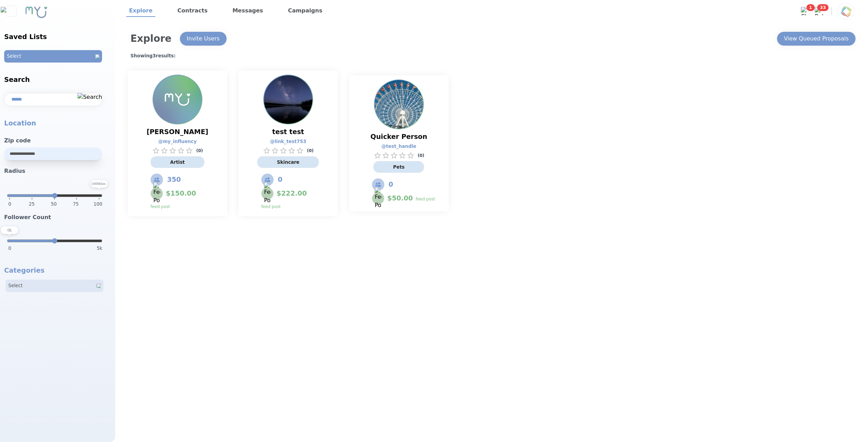 The height and width of the screenshot is (442, 868). What do you see at coordinates (285, 141) in the screenshot?
I see `a: @ link_test753` at bounding box center [285, 141].